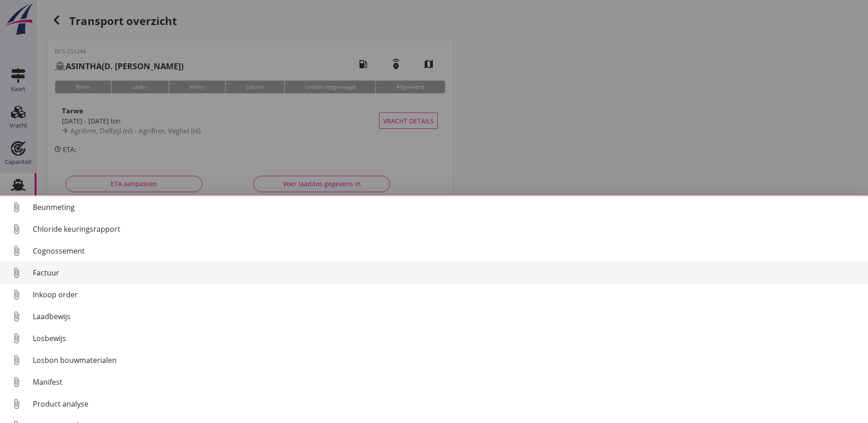 The image size is (868, 423). What do you see at coordinates (447, 360) in the screenshot?
I see `div: Losbon bouwmaterialen` at bounding box center [447, 360].